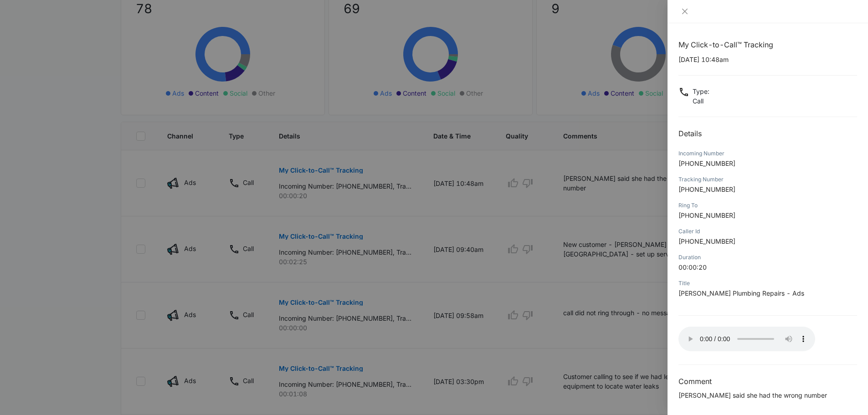 The image size is (868, 415). I want to click on p: Type :, so click(701, 91).